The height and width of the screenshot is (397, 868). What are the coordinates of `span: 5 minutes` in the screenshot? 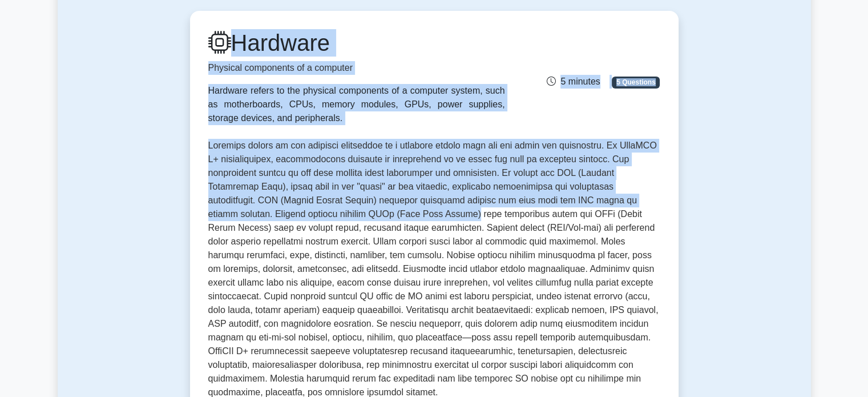 It's located at (573, 81).